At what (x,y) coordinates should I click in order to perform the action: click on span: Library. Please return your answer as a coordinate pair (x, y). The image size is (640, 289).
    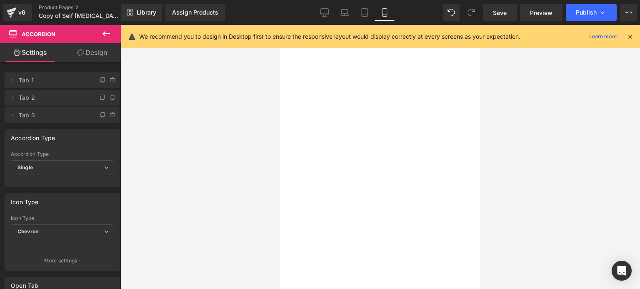
    Looking at the image, I should click on (146, 12).